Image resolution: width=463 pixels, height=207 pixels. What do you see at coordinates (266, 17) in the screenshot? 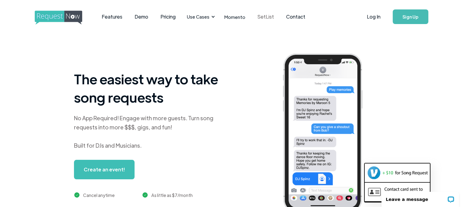
I see `a: SetList` at bounding box center [266, 17].